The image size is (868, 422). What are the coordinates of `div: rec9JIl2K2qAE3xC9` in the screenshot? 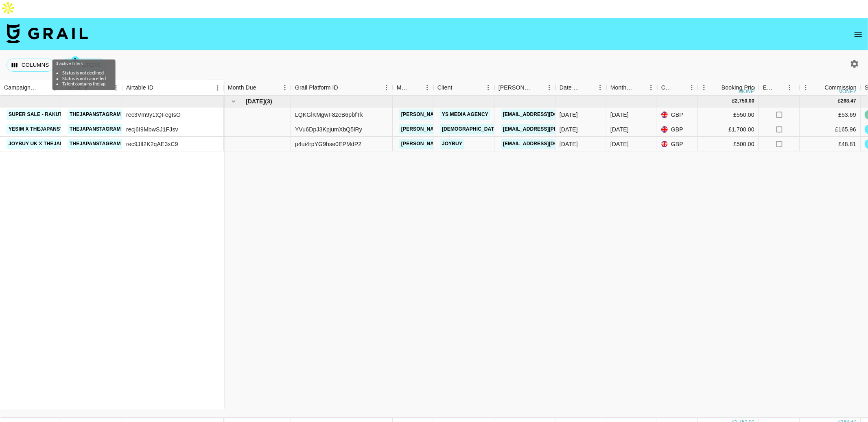 It's located at (152, 144).